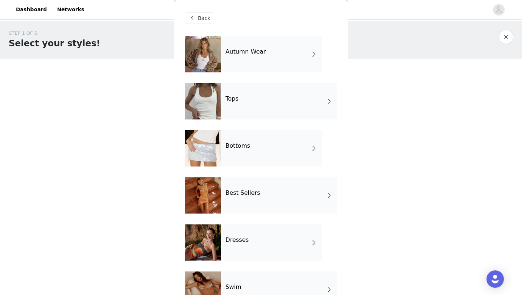 The width and height of the screenshot is (522, 295). Describe the element at coordinates (233, 287) in the screenshot. I see `h4: Swim` at that location.